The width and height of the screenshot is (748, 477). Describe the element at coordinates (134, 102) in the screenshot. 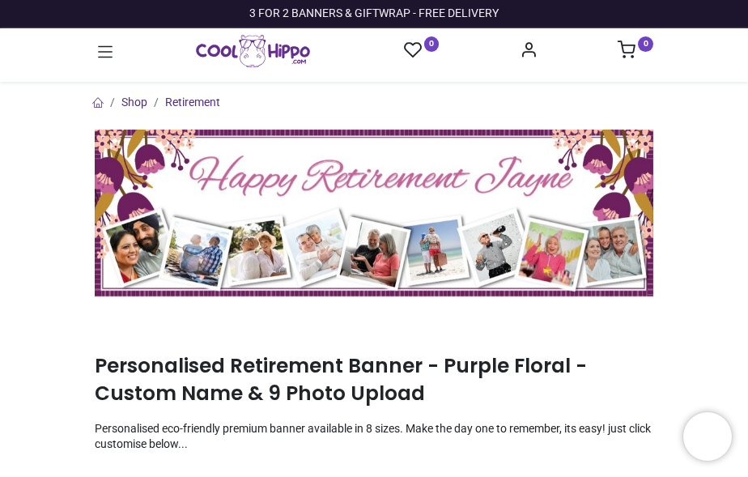

I see `a: Shop` at that location.